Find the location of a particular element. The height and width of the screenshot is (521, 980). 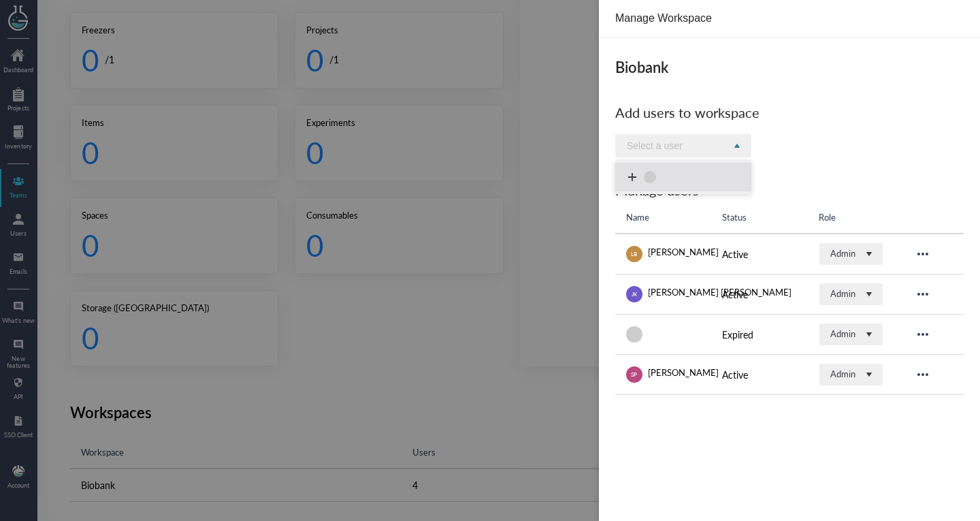

span: Role is located at coordinates (827, 216).